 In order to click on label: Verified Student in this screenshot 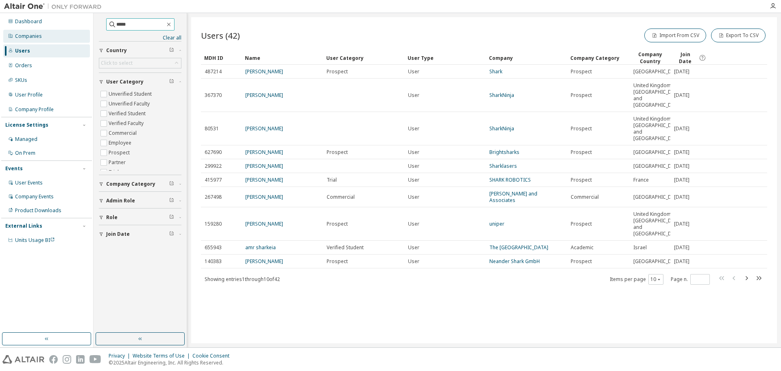, I will do `click(128, 114)`.